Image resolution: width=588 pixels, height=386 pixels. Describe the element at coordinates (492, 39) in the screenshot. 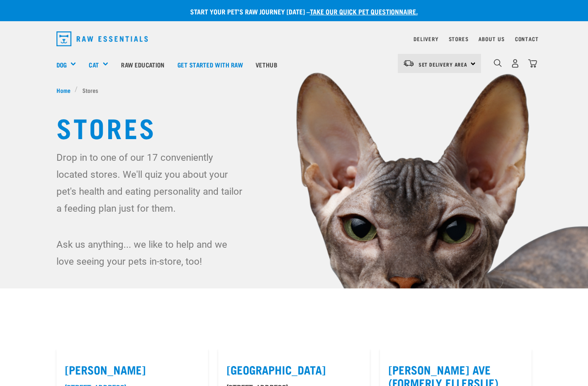

I see `a: About Us` at that location.